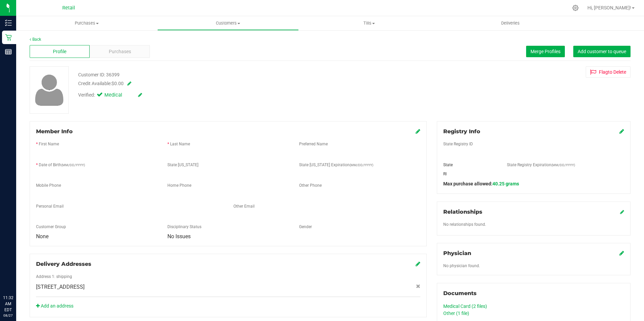 The height and width of the screenshot is (321, 644). I want to click on label: Mobile Phone, so click(49, 185).